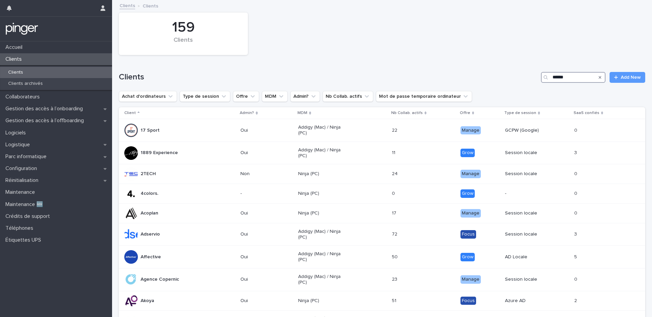  I want to click on p: 2TECH, so click(148, 174).